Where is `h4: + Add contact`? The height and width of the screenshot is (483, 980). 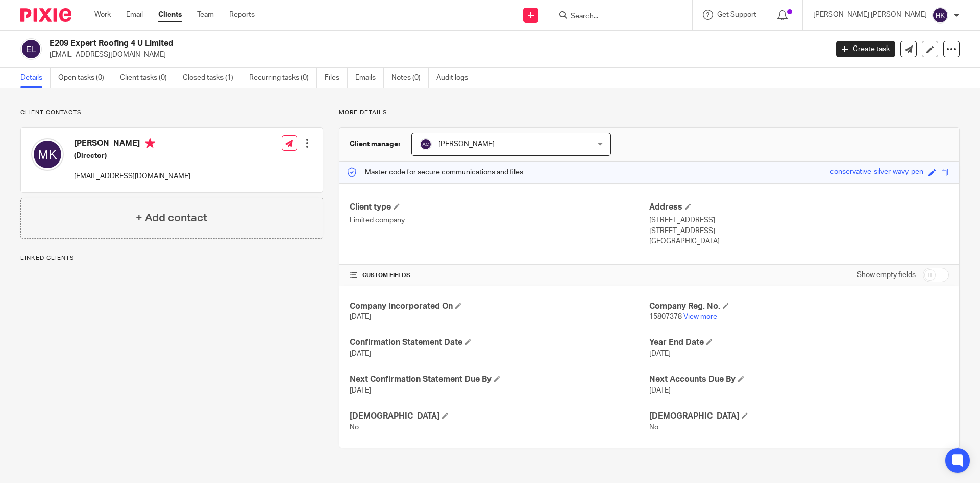 h4: + Add contact is located at coordinates (172, 218).